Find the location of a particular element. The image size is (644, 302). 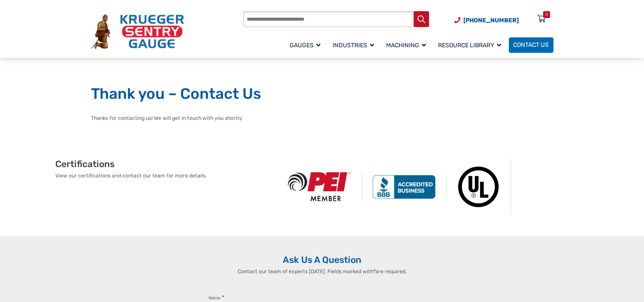

span: Contact Us is located at coordinates (531, 45).